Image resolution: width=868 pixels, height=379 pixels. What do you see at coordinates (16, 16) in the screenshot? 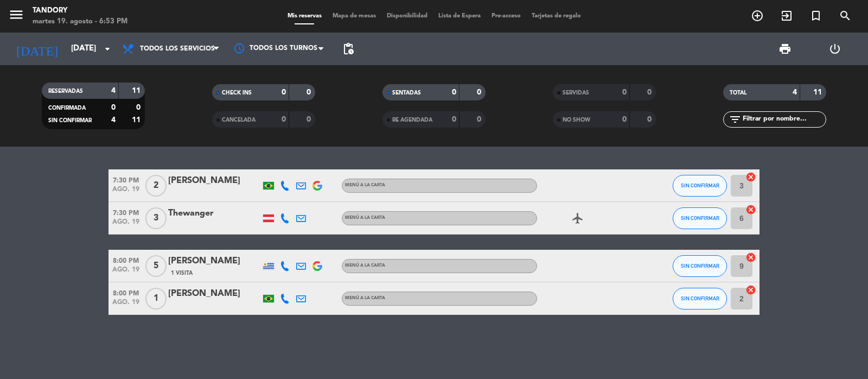
I see `button: menu` at bounding box center [16, 16].